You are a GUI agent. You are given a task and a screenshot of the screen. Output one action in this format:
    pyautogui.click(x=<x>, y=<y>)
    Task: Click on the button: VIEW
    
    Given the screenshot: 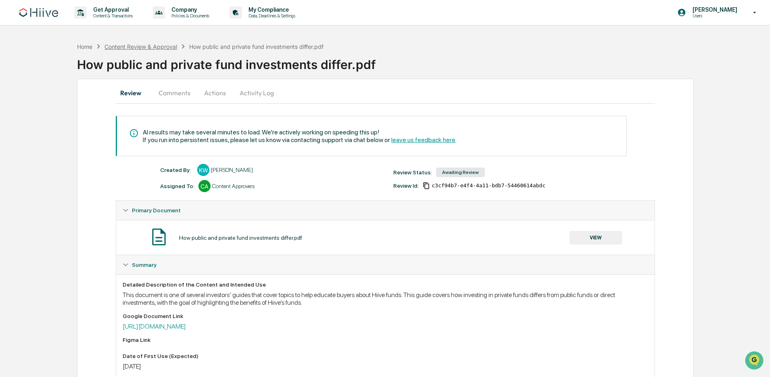 What is the action you would take?
    pyautogui.click(x=595, y=237)
    